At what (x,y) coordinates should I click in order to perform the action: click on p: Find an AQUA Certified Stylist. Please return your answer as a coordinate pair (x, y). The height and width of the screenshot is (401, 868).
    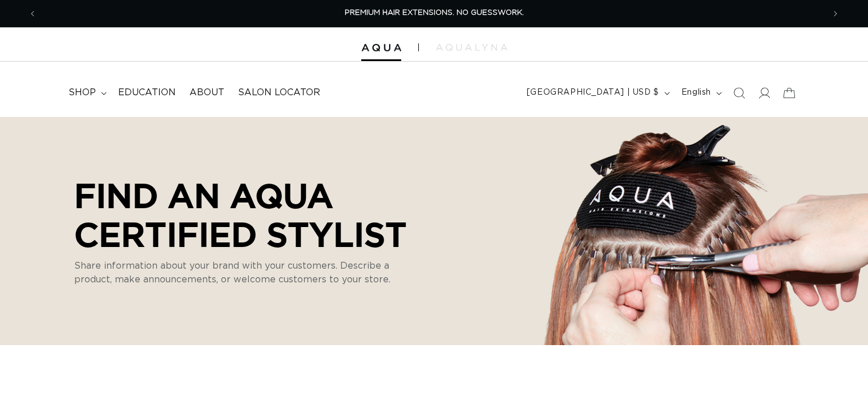
    Looking at the image, I should click on (248, 214).